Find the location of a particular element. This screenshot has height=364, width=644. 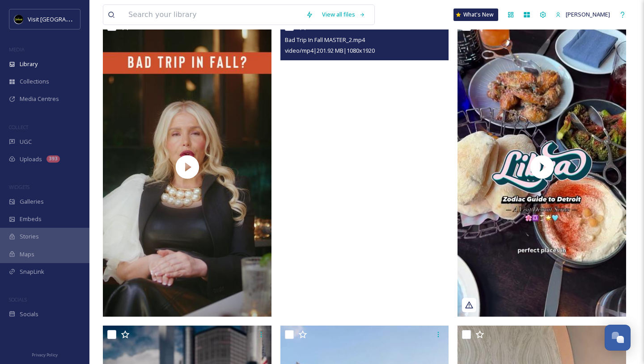

a: Privacy Policy is located at coordinates (45, 354).